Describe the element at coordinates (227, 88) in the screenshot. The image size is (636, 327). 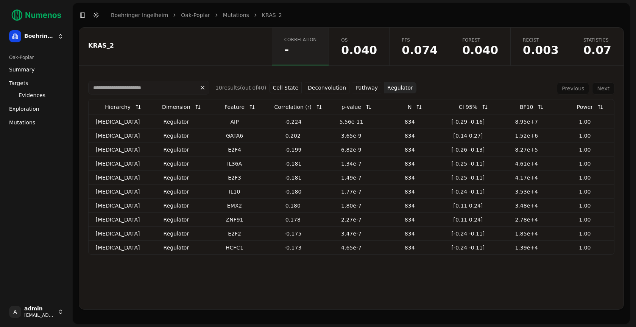
I see `span: 10 result s` at that location.